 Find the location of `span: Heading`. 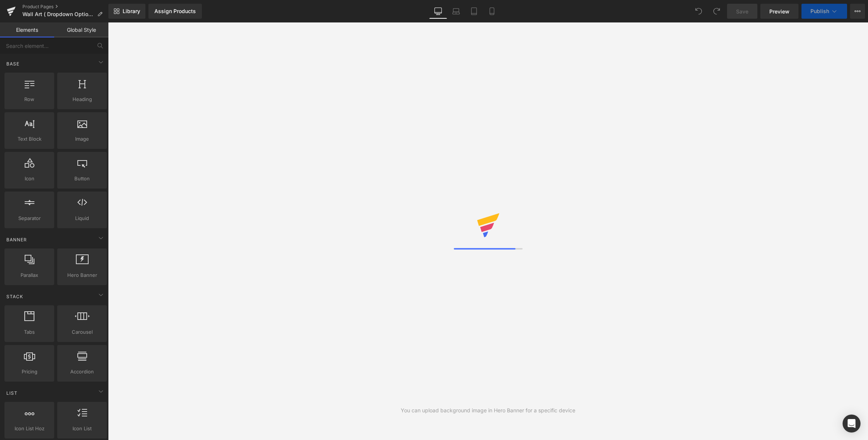

span: Heading is located at coordinates (82, 99).